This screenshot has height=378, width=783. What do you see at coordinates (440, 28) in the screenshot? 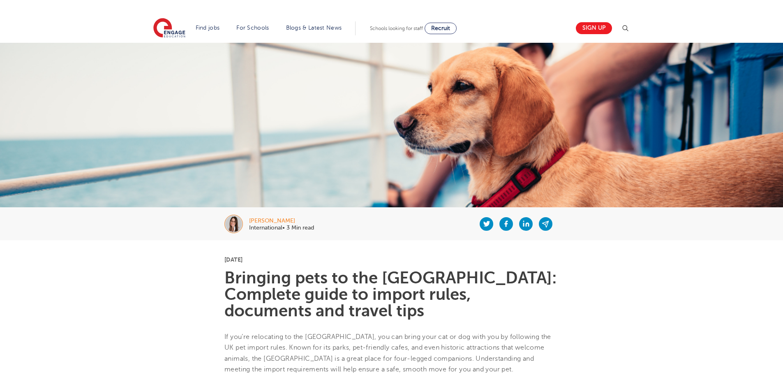
I see `a: Recruit` at bounding box center [440, 28].